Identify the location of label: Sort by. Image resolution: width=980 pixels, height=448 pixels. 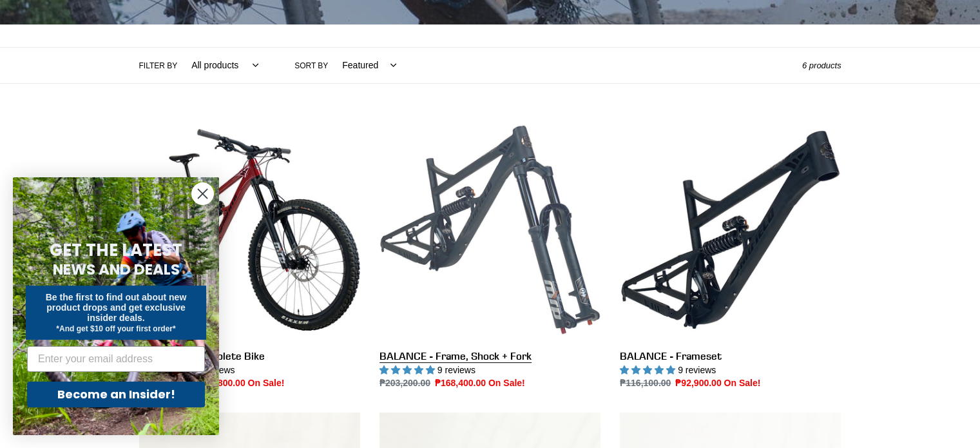
(311, 66).